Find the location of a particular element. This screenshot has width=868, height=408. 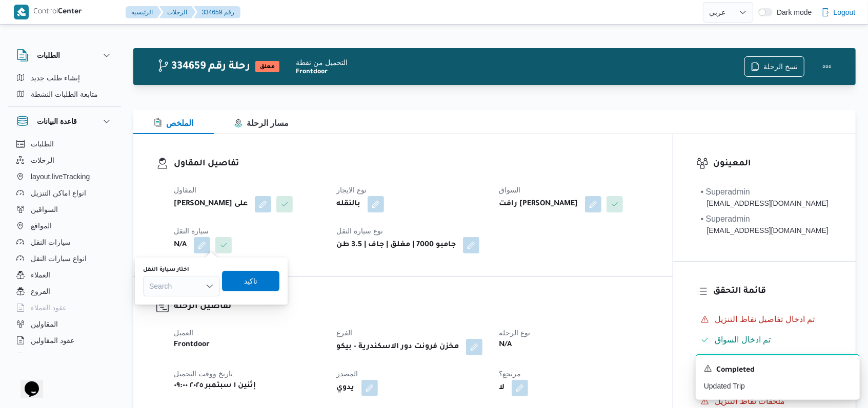

span: الملخص is located at coordinates (174, 123).